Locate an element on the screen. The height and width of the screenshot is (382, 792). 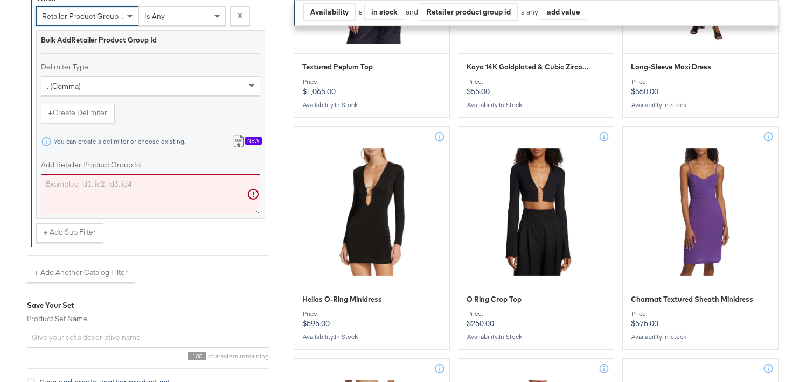
strong: X is located at coordinates (240, 16).